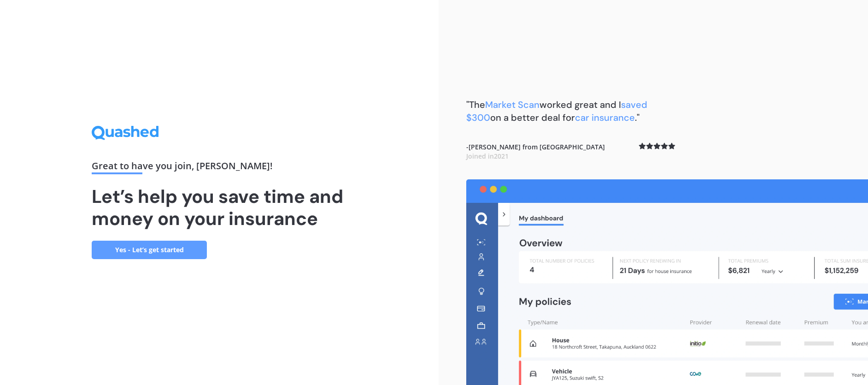 This screenshot has height=385, width=868. I want to click on a: Yes - Let’s get started, so click(149, 249).